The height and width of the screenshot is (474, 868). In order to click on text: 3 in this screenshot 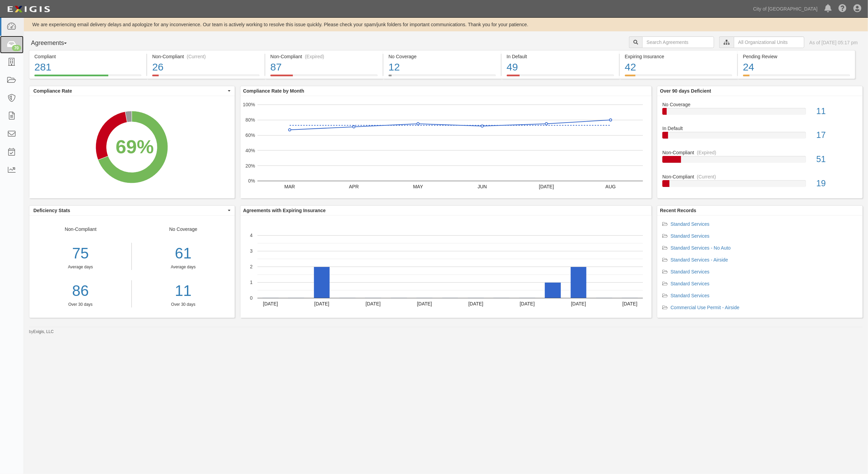, I will do `click(252, 250)`.